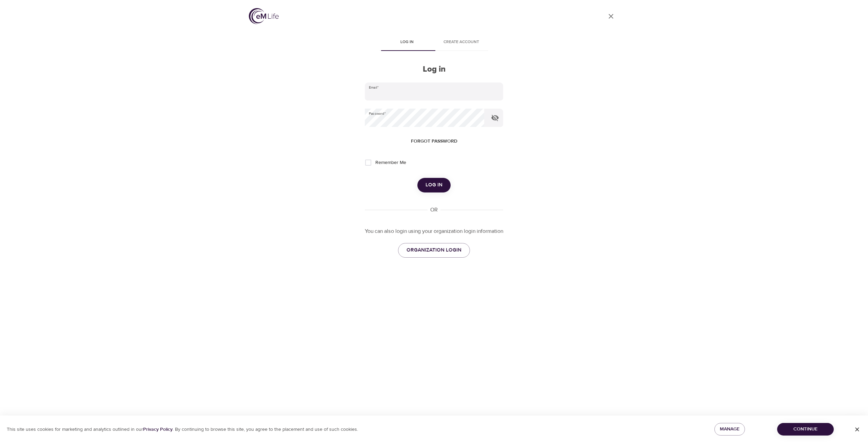 The height and width of the screenshot is (443, 868). What do you see at coordinates (434, 231) in the screenshot?
I see `p: You can also login using your organization login information` at bounding box center [434, 231].